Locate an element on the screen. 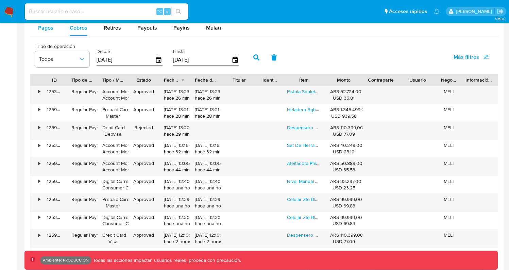 This screenshot has height=270, width=509. span: s is located at coordinates (167, 11).